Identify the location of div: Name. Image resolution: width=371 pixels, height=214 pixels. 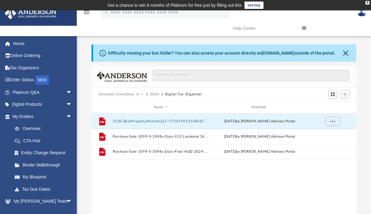
(160, 107).